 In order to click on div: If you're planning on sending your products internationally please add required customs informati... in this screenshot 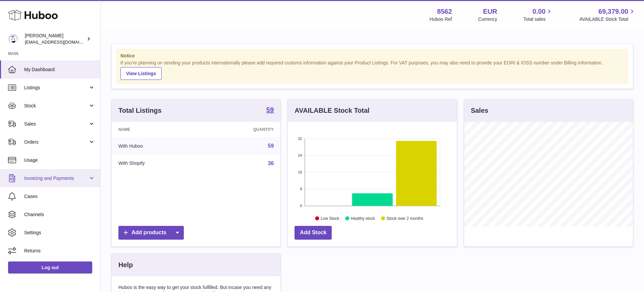, I will do `click(372, 70)`.